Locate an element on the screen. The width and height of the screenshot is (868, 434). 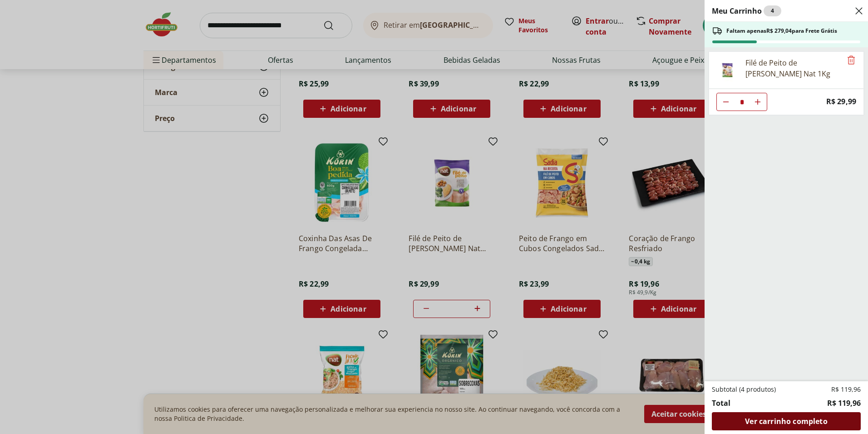
button: Remove is located at coordinates (851, 60).